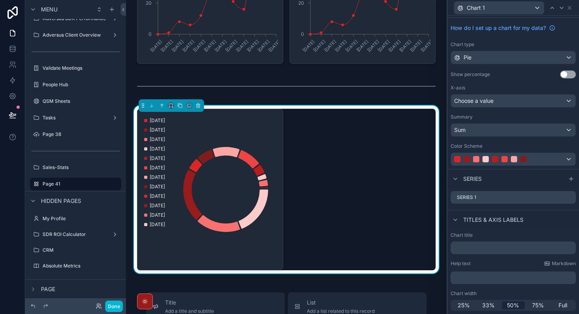 The width and height of the screenshot is (579, 314). Describe the element at coordinates (462, 235) in the screenshot. I see `label: Chart title` at that location.